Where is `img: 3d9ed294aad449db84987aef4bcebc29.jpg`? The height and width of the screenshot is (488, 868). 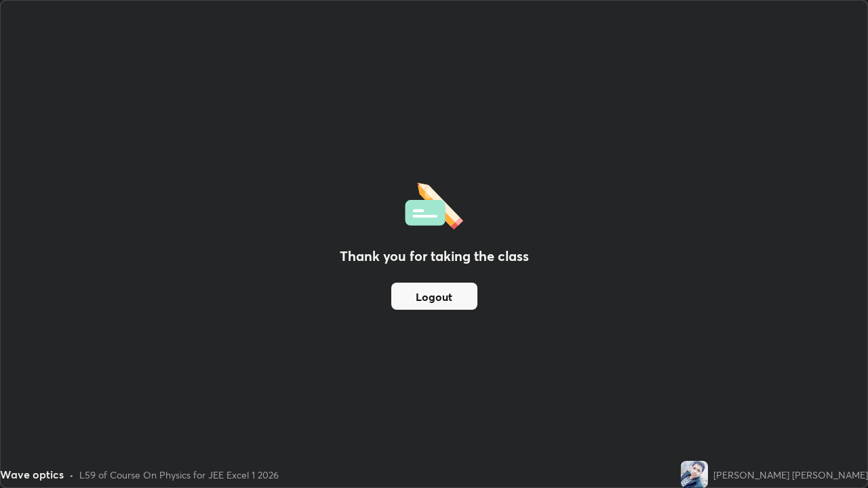
img: 3d9ed294aad449db84987aef4bcebc29.jpg is located at coordinates (694, 475).